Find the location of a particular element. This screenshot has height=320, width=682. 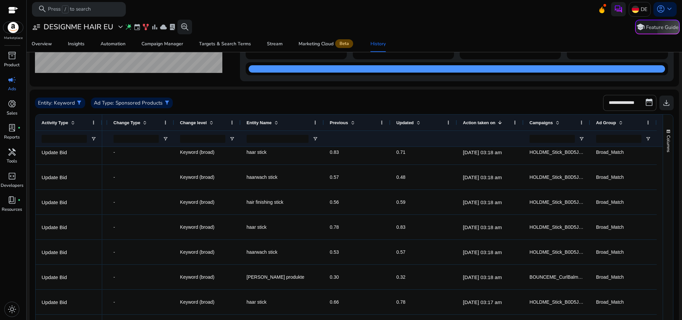

div: Overview is located at coordinates (42, 44).